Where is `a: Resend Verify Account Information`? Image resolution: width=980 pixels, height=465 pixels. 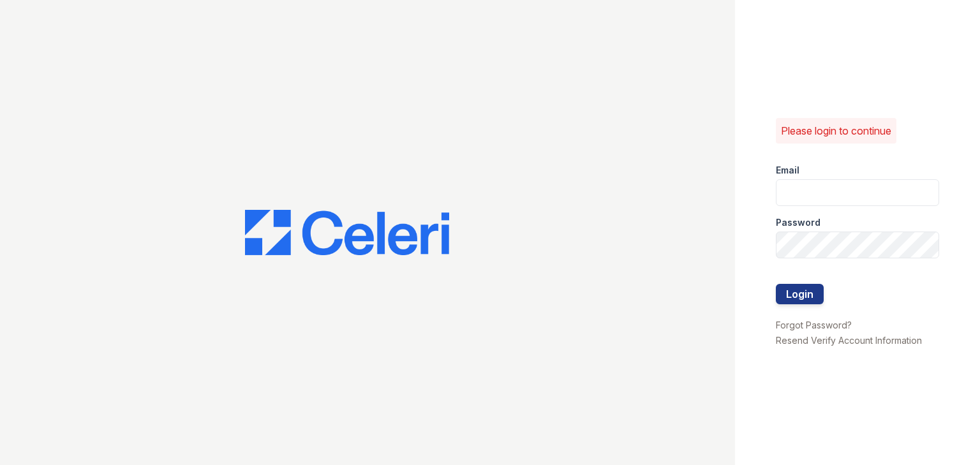 a: Resend Verify Account Information is located at coordinates (849, 340).